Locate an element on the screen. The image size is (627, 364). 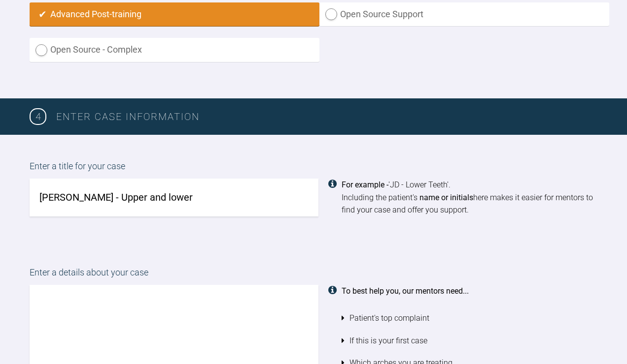
span: 4 is located at coordinates (38, 117).